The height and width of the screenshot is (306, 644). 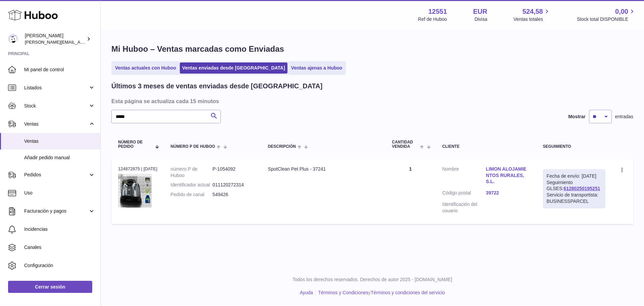 What do you see at coordinates (438, 11) in the screenshot?
I see `strong: 12551` at bounding box center [438, 11].